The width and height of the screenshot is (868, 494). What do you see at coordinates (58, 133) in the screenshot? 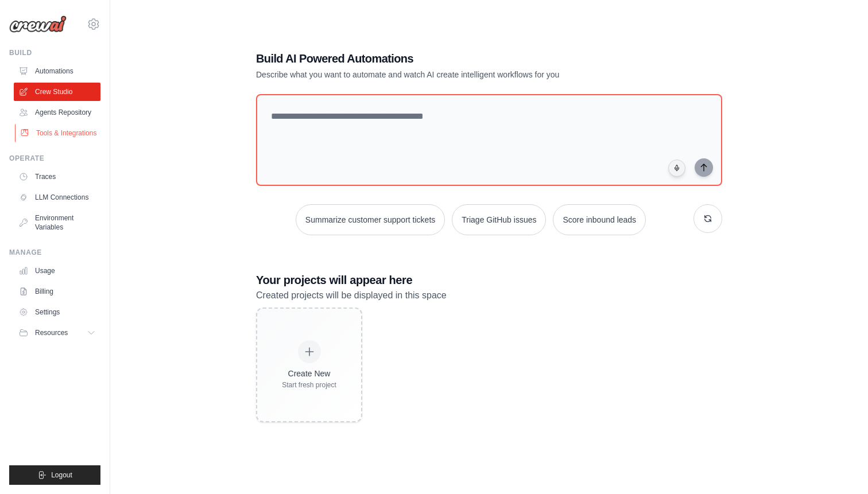
I see `a: Tools & Integrations` at bounding box center [58, 133].